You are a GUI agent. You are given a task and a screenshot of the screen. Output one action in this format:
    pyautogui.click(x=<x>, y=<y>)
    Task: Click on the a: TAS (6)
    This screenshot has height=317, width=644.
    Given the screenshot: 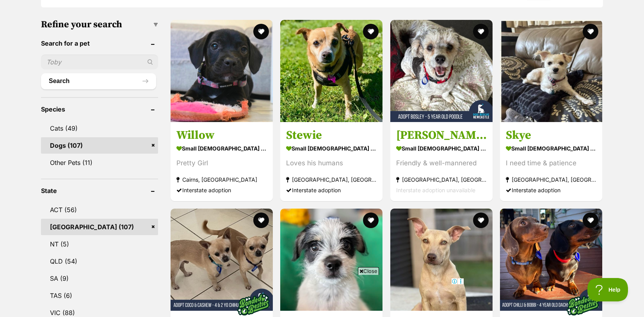 What is the action you would take?
    pyautogui.click(x=99, y=295)
    